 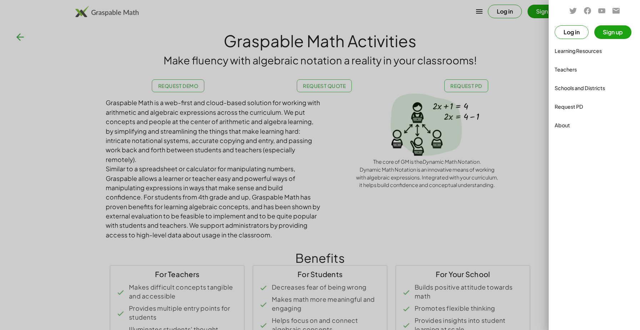 What do you see at coordinates (594, 69) in the screenshot?
I see `div: Teachers` at bounding box center [594, 69].